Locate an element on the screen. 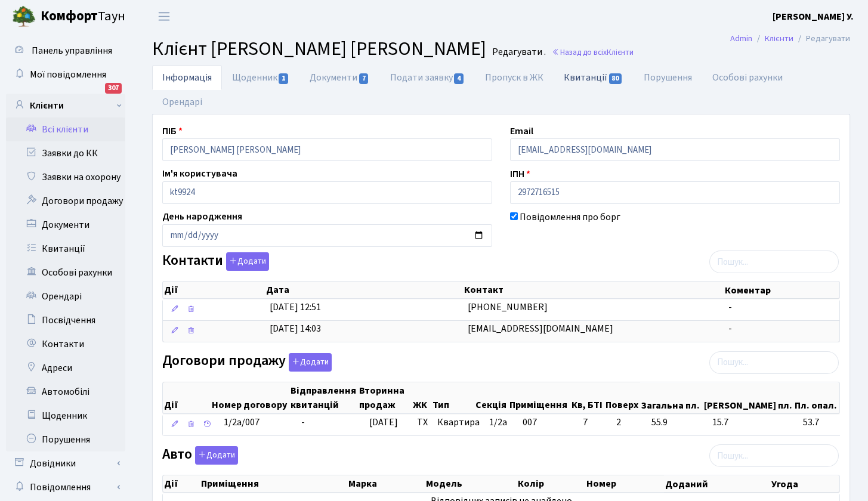 The width and height of the screenshot is (868, 501). th: Колір is located at coordinates (550, 484).